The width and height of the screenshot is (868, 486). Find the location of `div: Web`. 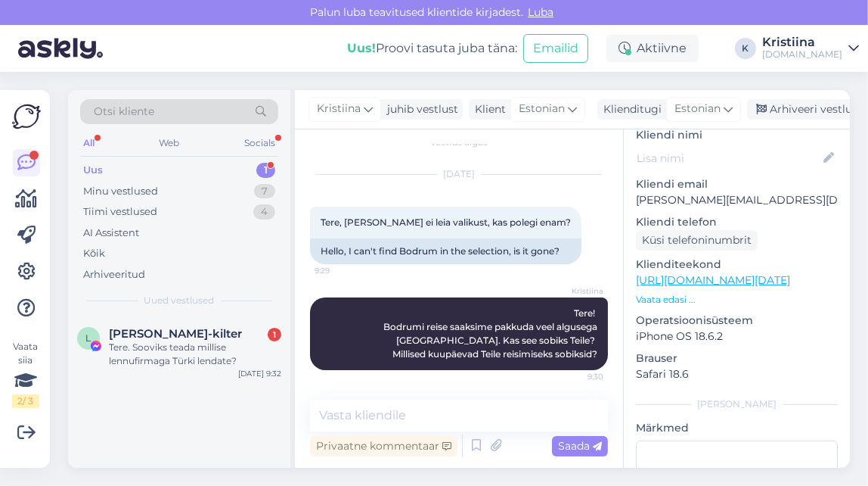

div: Web is located at coordinates (169, 143).